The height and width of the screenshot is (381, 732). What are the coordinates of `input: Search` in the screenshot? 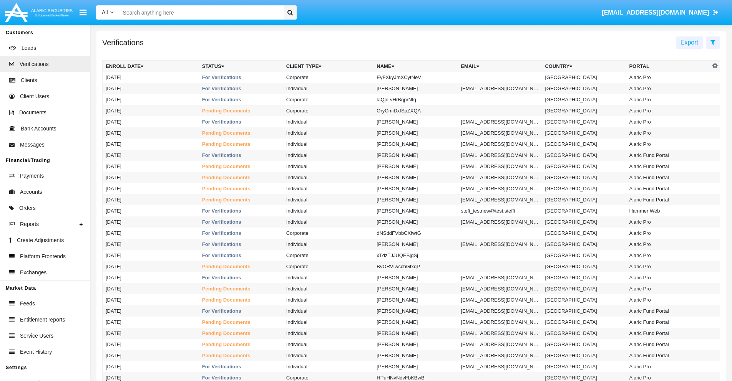 It's located at (200, 12).